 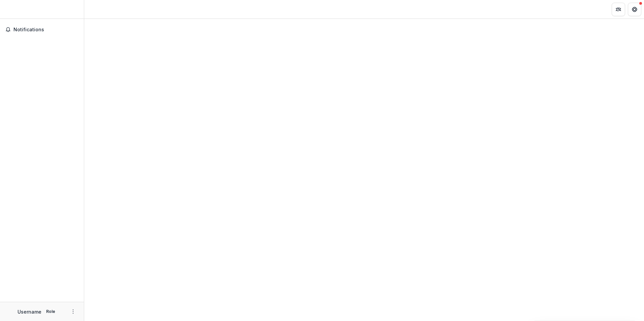 I want to click on button: More, so click(x=73, y=312).